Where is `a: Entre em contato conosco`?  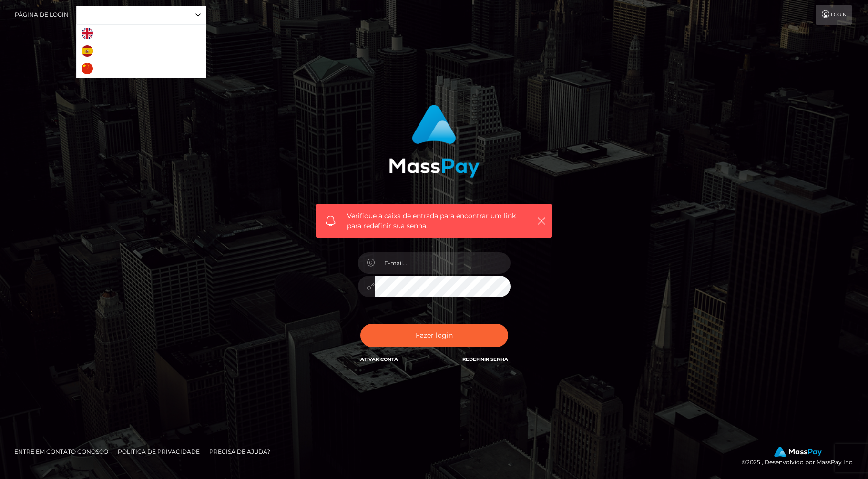 a: Entre em contato conosco is located at coordinates (61, 451).